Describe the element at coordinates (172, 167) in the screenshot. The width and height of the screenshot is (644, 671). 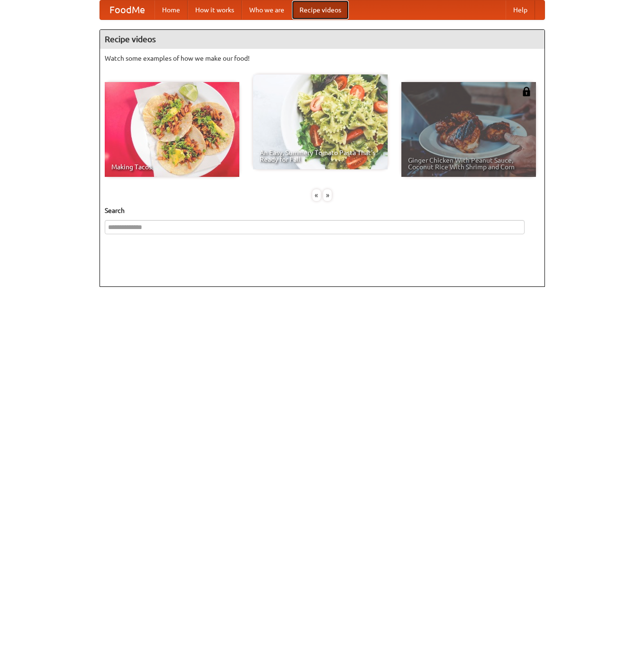
I see `span: Making Tacos` at that location.